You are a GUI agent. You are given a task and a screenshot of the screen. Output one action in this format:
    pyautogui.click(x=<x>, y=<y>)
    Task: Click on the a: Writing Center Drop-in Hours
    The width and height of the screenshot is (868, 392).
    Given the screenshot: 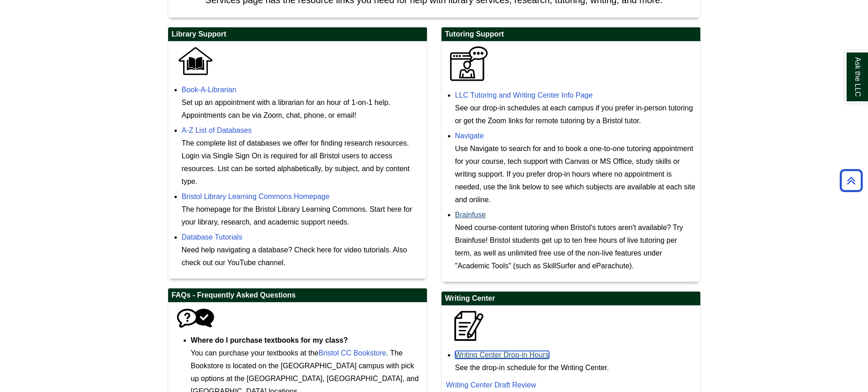 What is the action you would take?
    pyautogui.click(x=502, y=354)
    